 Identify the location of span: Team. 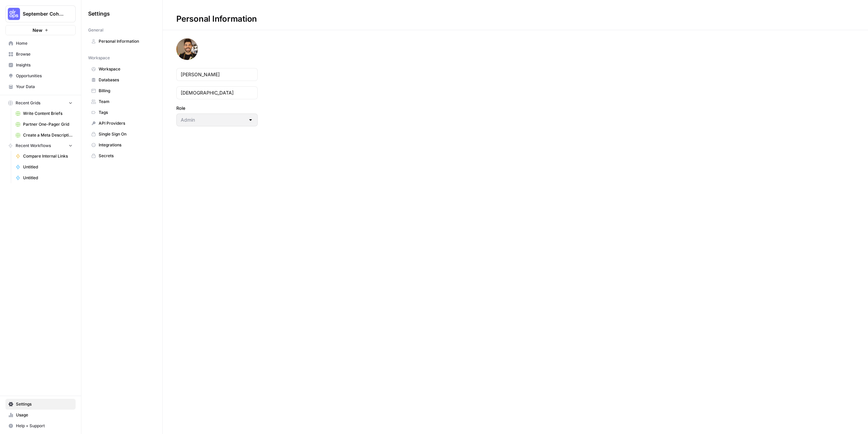
(126, 102).